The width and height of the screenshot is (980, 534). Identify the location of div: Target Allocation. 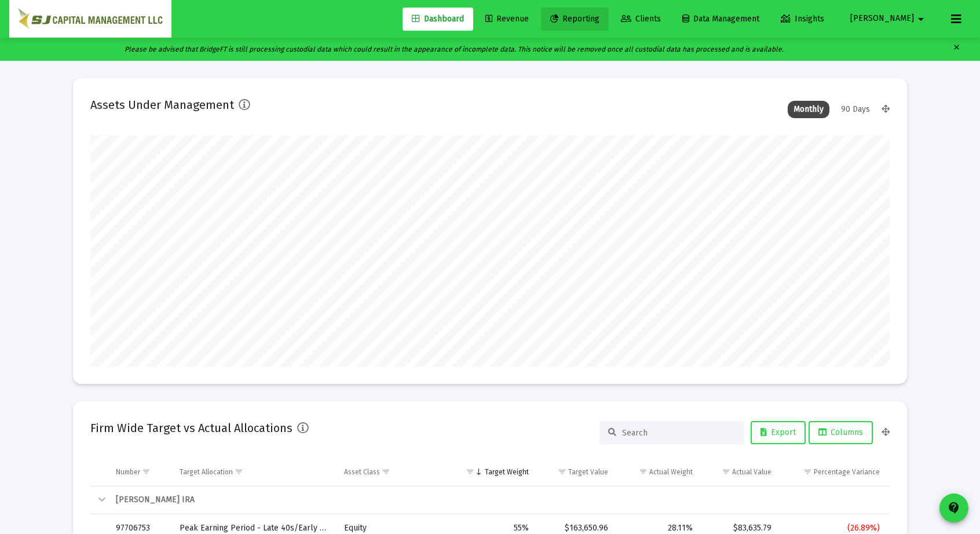
(206, 472).